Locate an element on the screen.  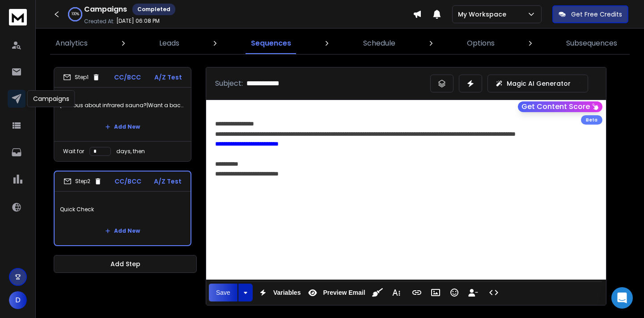
div: Completed is located at coordinates (154, 9).